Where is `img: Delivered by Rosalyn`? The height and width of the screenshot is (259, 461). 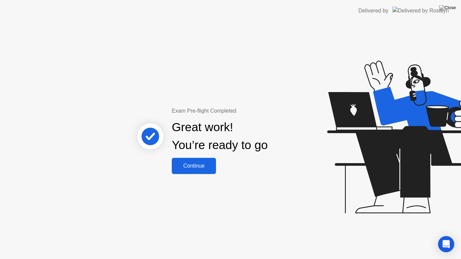
img: Delivered by Rosalyn is located at coordinates (421, 10).